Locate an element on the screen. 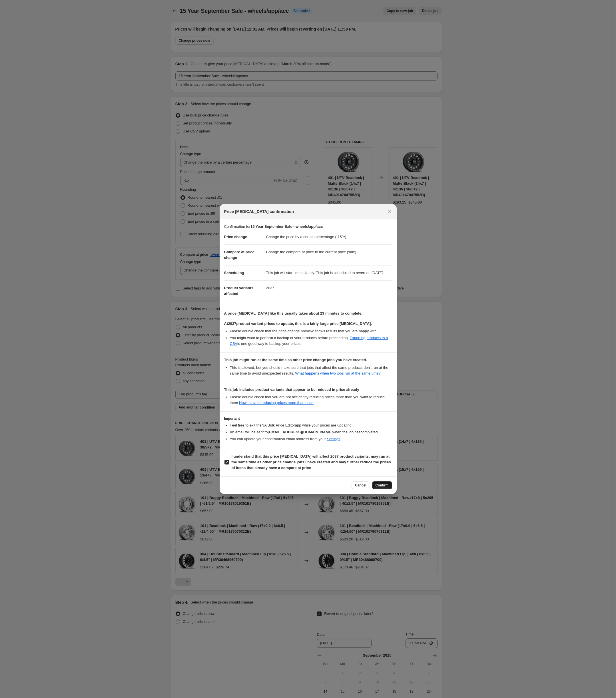  a: What happens when two jobs run at the same time? is located at coordinates (338, 373).